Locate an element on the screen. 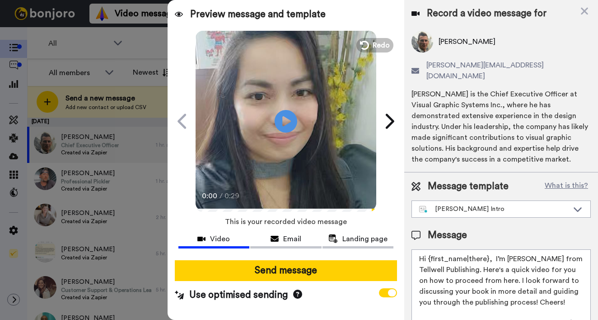  span: Video is located at coordinates (220, 239).